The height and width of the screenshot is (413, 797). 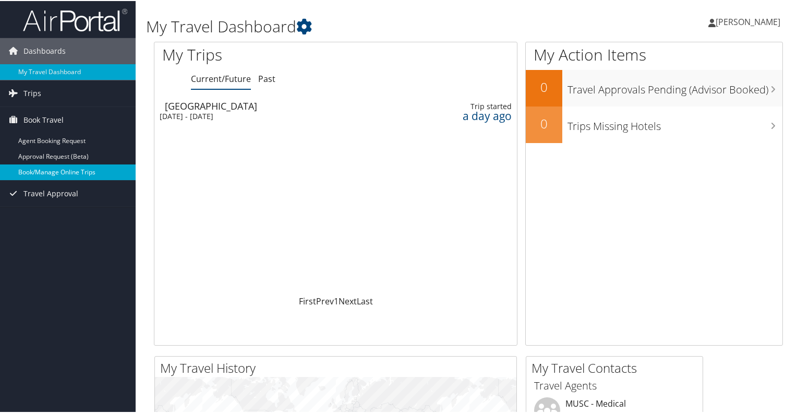 I want to click on a: 0Trips Missing Hotels, so click(x=654, y=124).